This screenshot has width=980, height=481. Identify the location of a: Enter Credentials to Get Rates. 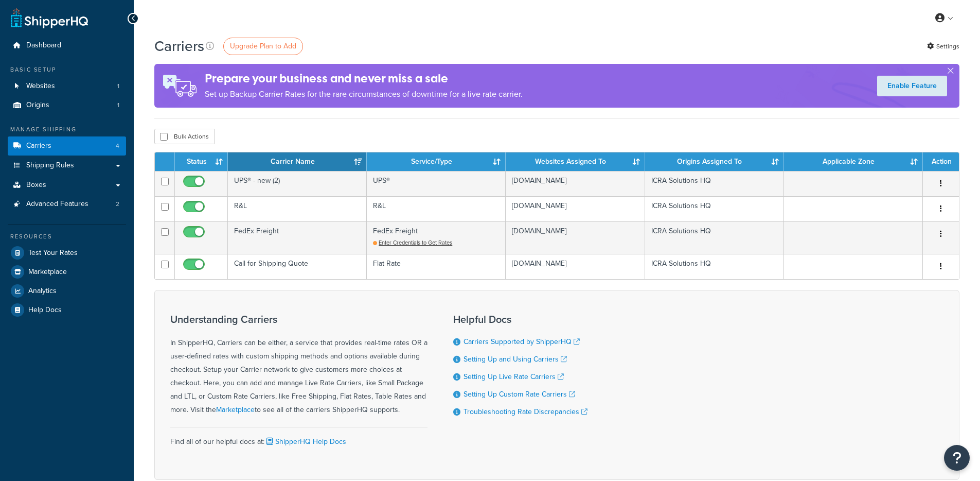
(413, 242).